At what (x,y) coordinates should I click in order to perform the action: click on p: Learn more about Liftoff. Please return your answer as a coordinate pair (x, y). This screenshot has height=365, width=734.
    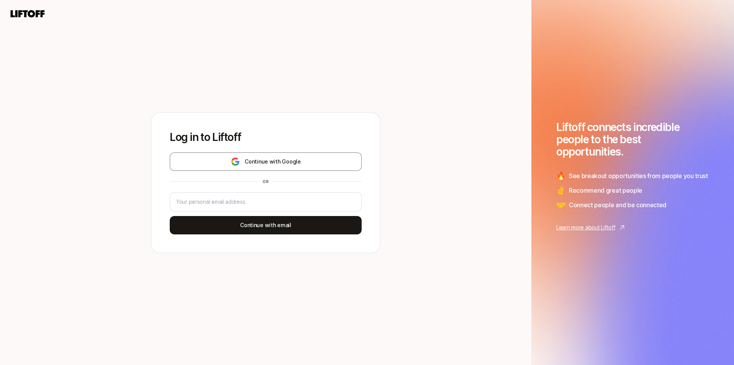
    Looking at the image, I should click on (586, 227).